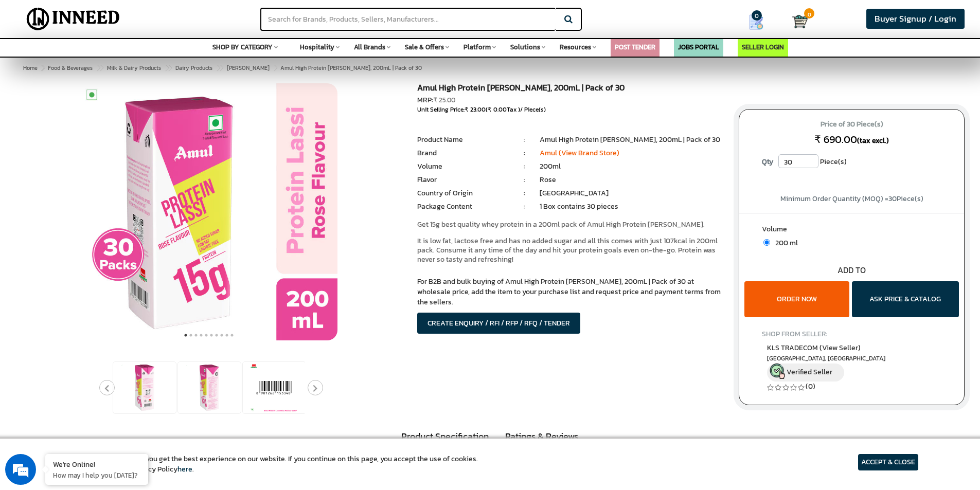 This screenshot has height=490, width=980. I want to click on span: (tax excl.), so click(873, 140).